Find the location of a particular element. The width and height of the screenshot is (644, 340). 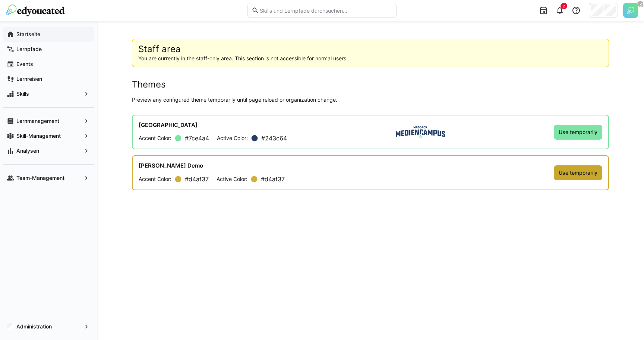

h2: Themes is located at coordinates (371, 84).